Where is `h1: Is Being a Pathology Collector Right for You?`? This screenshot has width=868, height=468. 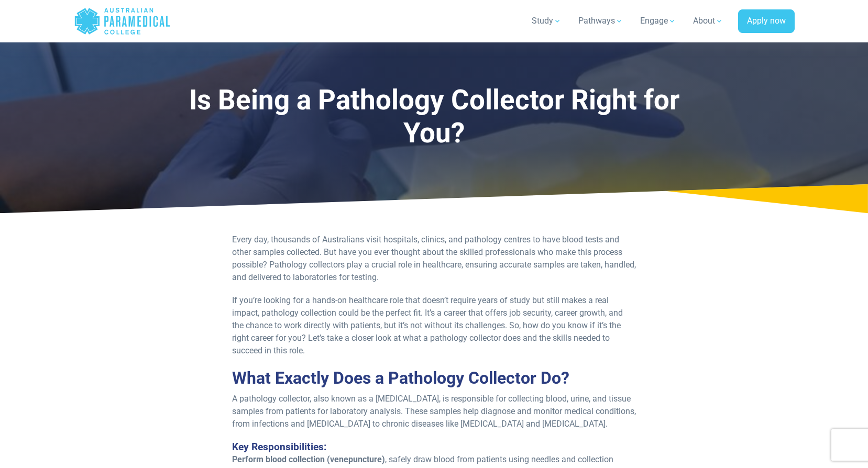 h1: Is Being a Pathology Collector Right for You? is located at coordinates (434, 117).